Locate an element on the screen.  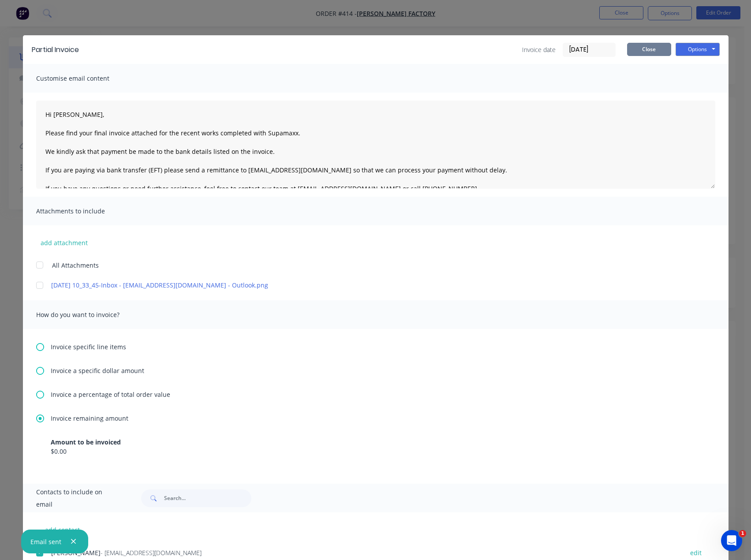
span: Contacts to include on email is located at coordinates (78, 498).